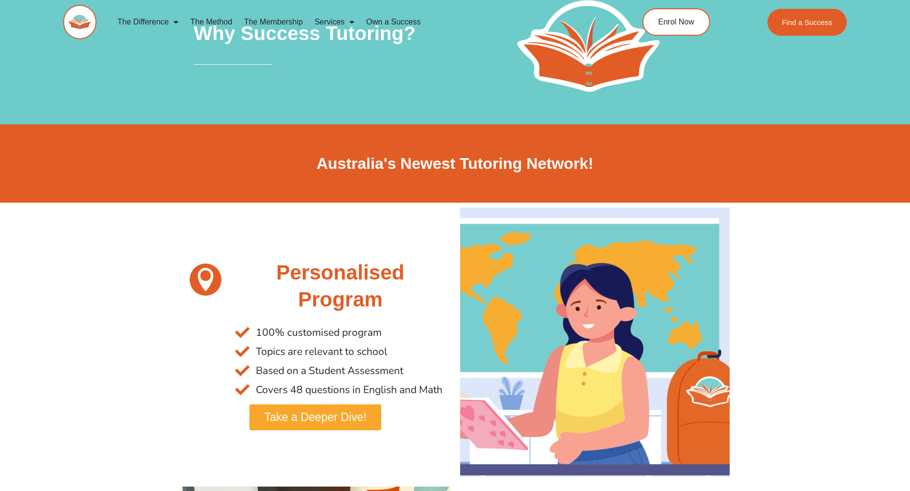 Image resolution: width=910 pixels, height=491 pixels. I want to click on a: Services, so click(334, 22).